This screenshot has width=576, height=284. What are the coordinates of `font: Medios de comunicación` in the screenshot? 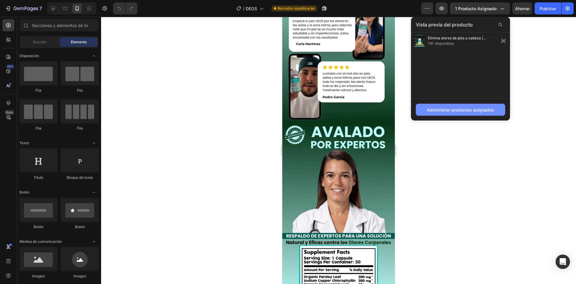 It's located at (41, 241).